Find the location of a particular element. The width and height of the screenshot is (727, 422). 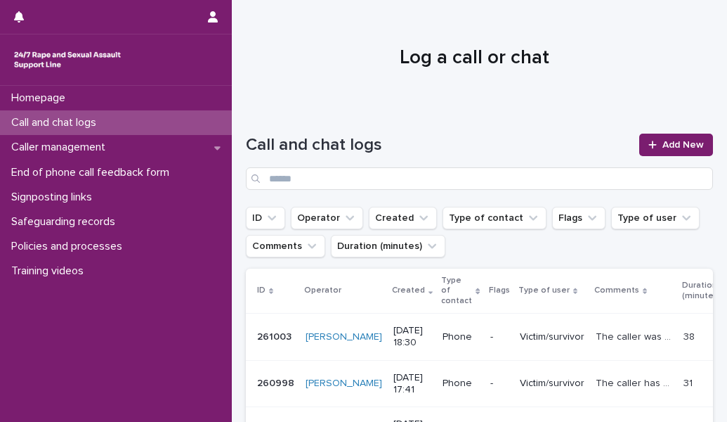

p: Created is located at coordinates (408, 290).